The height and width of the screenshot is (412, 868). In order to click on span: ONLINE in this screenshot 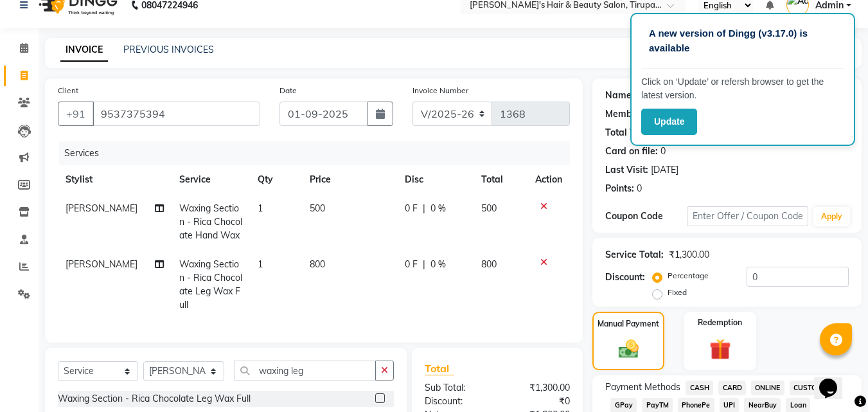, I will do `click(768, 387)`.